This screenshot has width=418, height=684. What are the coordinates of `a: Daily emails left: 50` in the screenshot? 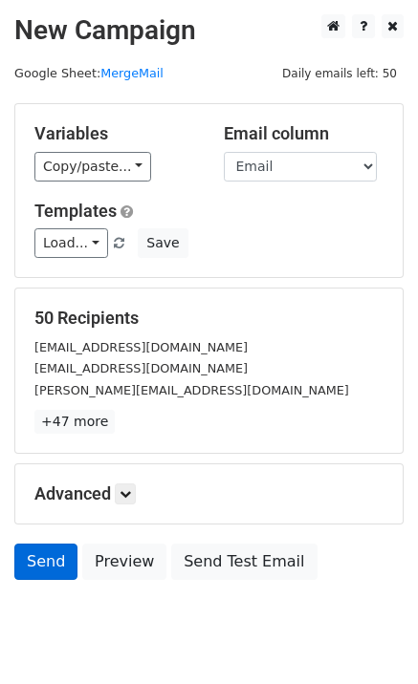 It's located at (339, 73).